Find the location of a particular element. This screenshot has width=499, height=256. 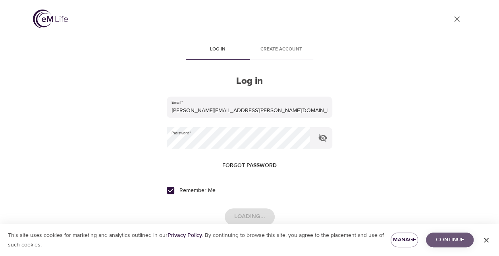

span: Log in is located at coordinates (218, 49).